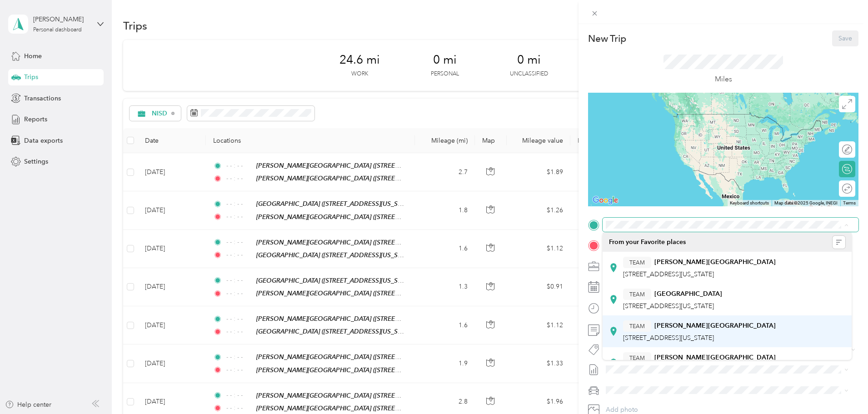 The height and width of the screenshot is (414, 868). Describe the element at coordinates (607, 39) in the screenshot. I see `p: New Trip` at that location.